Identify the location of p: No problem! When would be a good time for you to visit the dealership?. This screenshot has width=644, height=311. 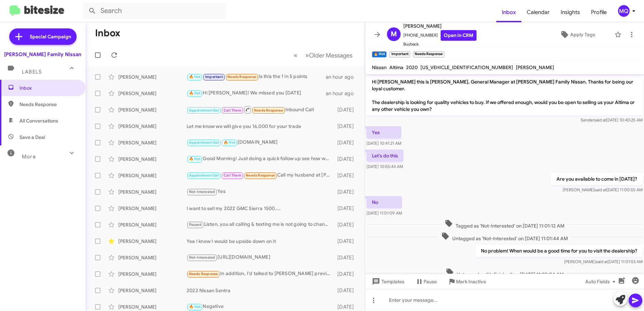
(559, 250).